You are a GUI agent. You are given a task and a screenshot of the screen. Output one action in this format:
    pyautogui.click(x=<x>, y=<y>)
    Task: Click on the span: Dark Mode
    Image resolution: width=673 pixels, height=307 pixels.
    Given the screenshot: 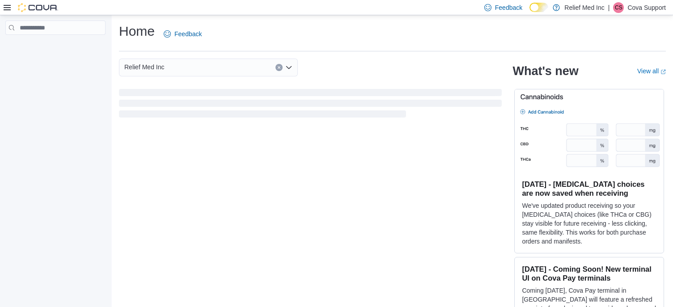 What is the action you would take?
    pyautogui.click(x=530, y=12)
    